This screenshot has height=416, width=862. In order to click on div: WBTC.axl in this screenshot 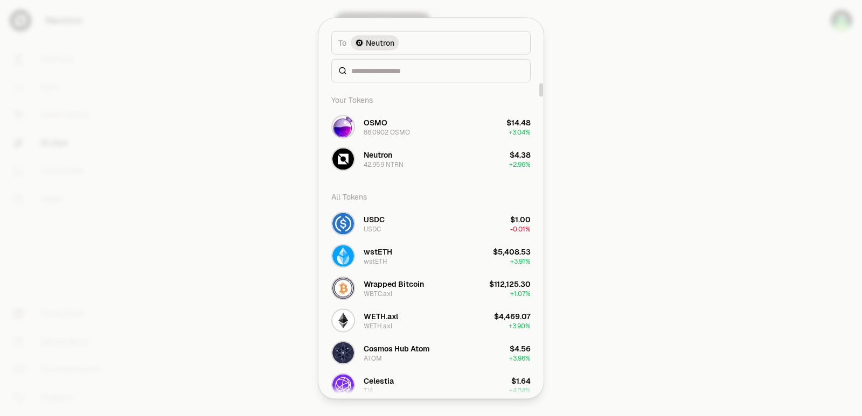, I will do `click(378, 294)`.